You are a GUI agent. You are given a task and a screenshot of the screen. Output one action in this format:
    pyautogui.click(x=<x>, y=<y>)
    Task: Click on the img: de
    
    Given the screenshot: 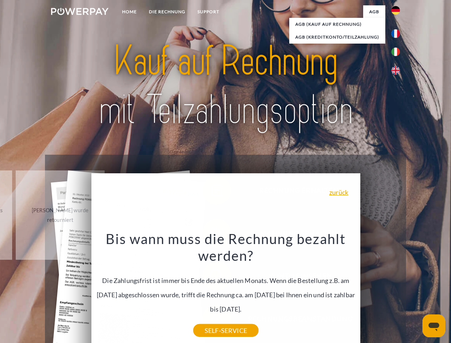 What is the action you would take?
    pyautogui.click(x=396, y=10)
    